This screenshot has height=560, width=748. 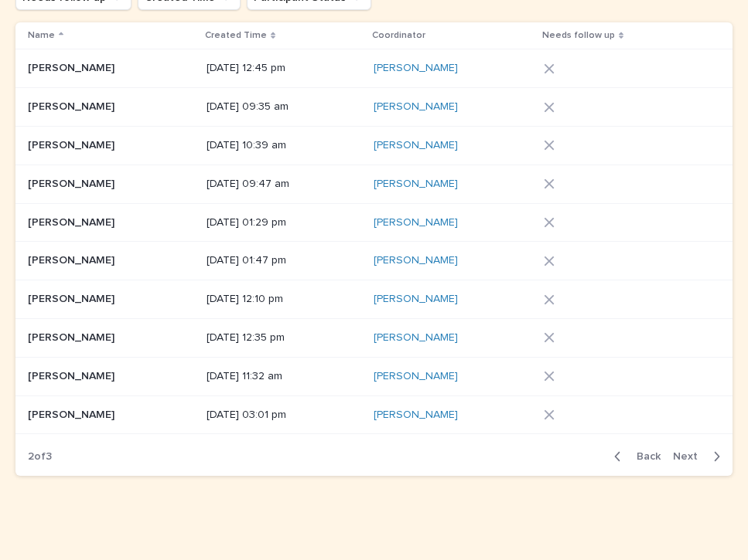 I want to click on span: Back, so click(x=643, y=457).